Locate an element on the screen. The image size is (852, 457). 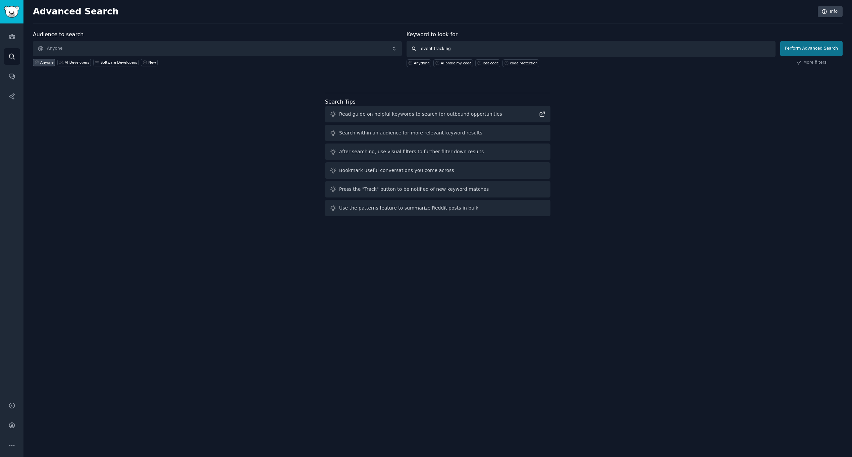
div: Anyone is located at coordinates (47, 62).